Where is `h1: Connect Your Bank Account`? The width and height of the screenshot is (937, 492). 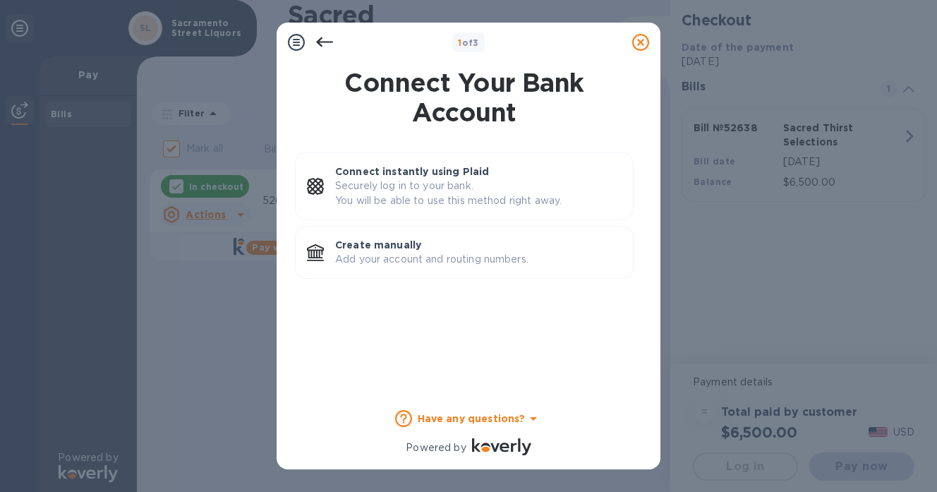 h1: Connect Your Bank Account is located at coordinates (464, 97).